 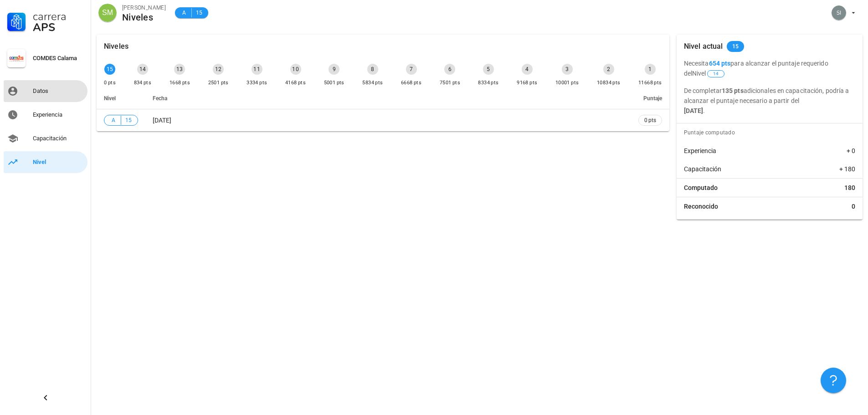 I want to click on div: 10001 pts, so click(x=567, y=83).